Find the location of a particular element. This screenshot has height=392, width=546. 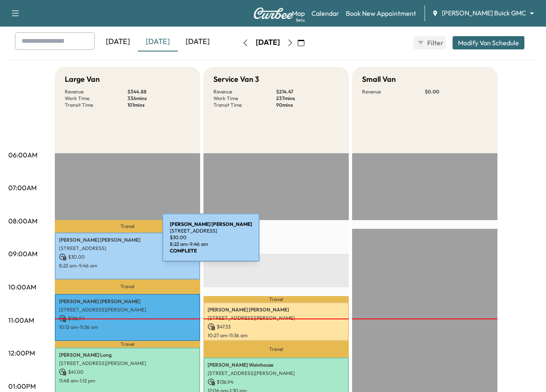

a: MapBeta is located at coordinates (298, 13).